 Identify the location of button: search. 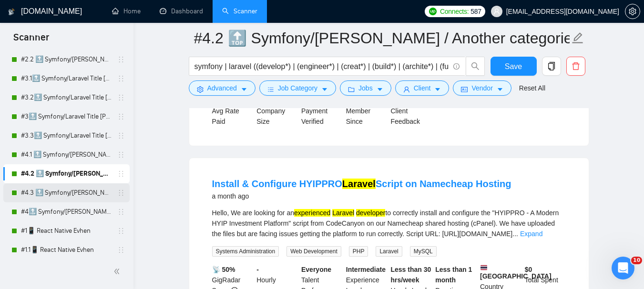
(475, 66).